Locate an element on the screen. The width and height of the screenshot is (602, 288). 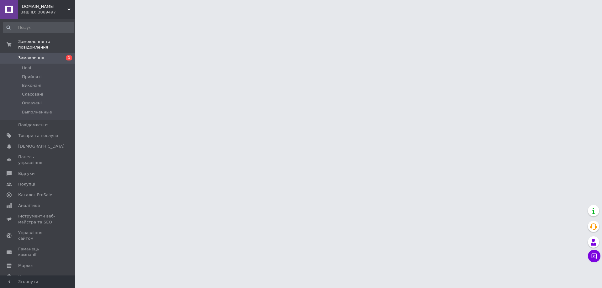
span: Оплачені is located at coordinates (32, 103).